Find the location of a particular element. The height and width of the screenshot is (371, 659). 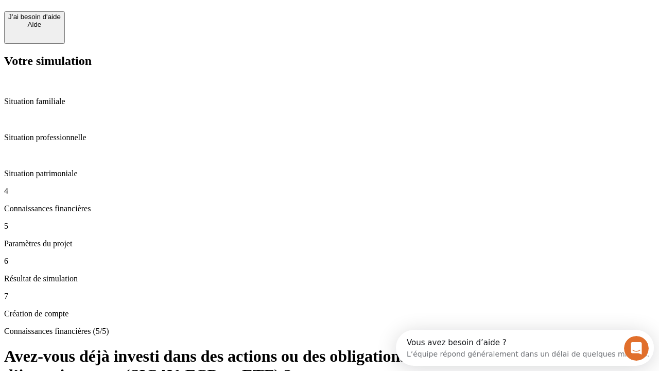

p: Connaissances financières (5/5) is located at coordinates (330, 331).